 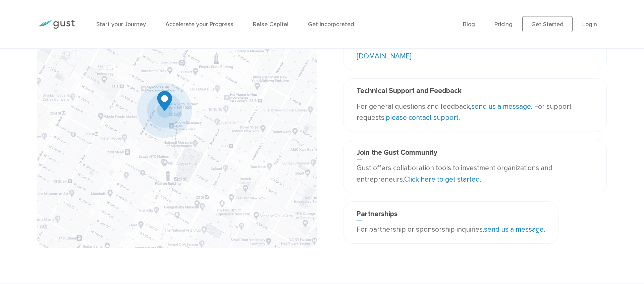 I want to click on h3: Join the Gust Community, so click(x=475, y=154).